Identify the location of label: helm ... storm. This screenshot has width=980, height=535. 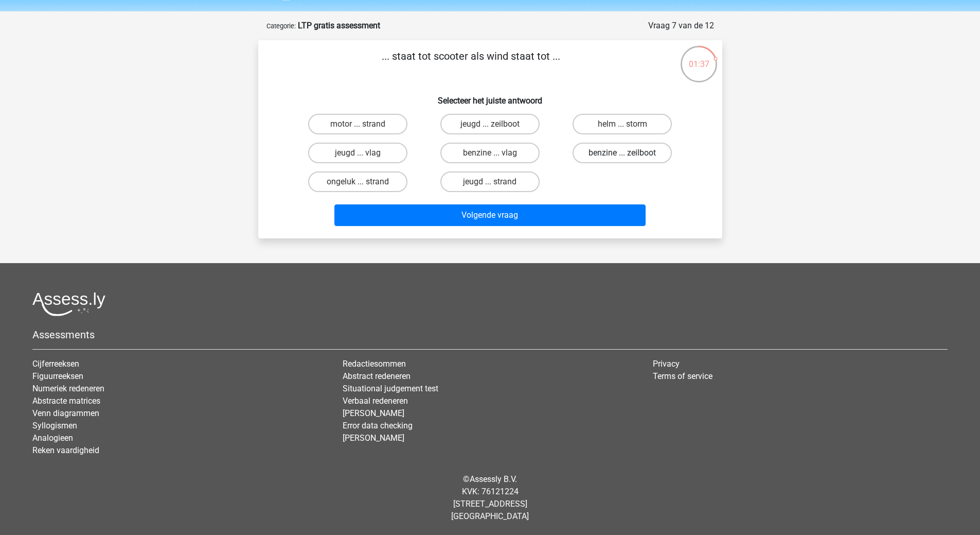
(622, 124).